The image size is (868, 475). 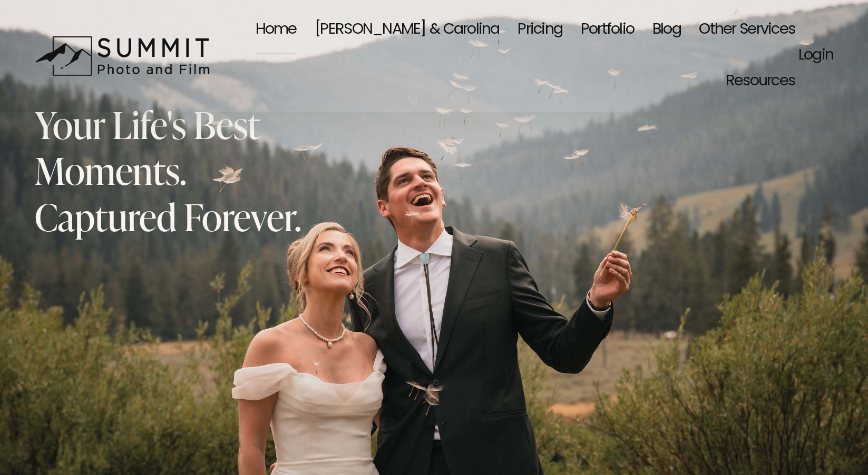 What do you see at coordinates (760, 82) in the screenshot?
I see `span: Resources` at bounding box center [760, 82].